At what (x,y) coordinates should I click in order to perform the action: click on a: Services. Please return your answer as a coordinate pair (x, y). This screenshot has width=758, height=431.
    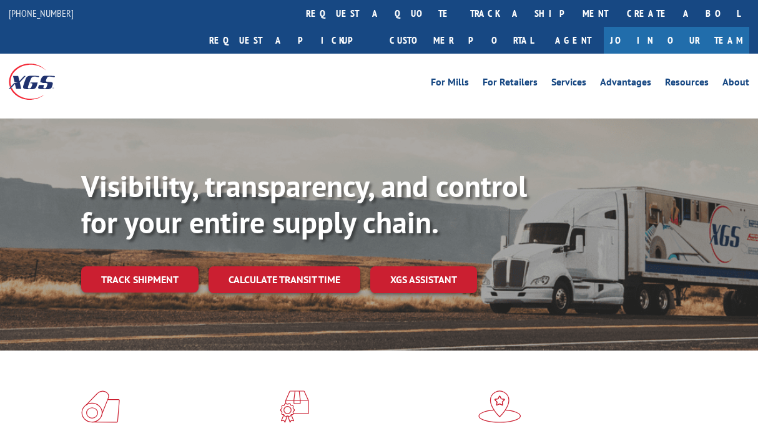
    Looking at the image, I should click on (569, 84).